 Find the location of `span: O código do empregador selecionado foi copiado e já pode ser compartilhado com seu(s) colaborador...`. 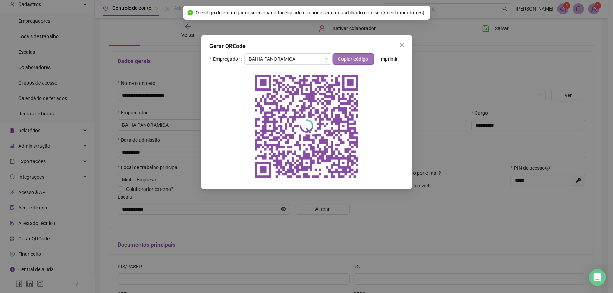

span: O código do empregador selecionado foi copiado e já pode ser compartilhado com seu(s) colaborador... is located at coordinates (310, 13).